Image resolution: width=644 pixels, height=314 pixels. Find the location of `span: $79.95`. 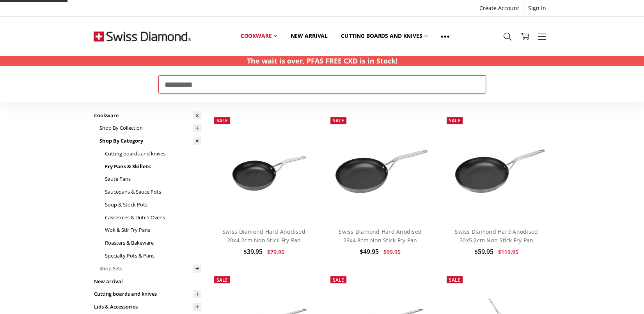

span: $79.95 is located at coordinates (276, 251).